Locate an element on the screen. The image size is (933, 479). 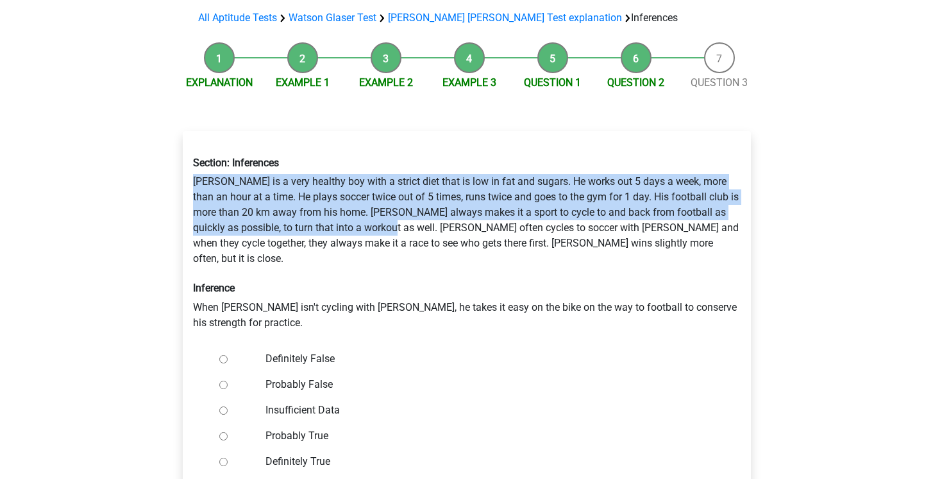
a: Explanation is located at coordinates (219, 82).